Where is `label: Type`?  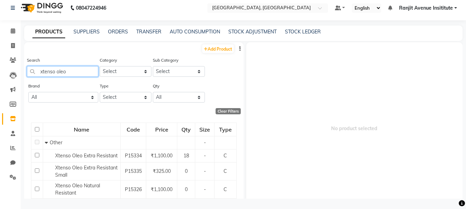
label: Type is located at coordinates (104, 86).